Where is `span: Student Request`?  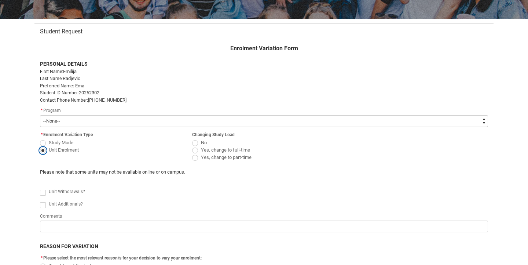 span: Student Request is located at coordinates (61, 32).